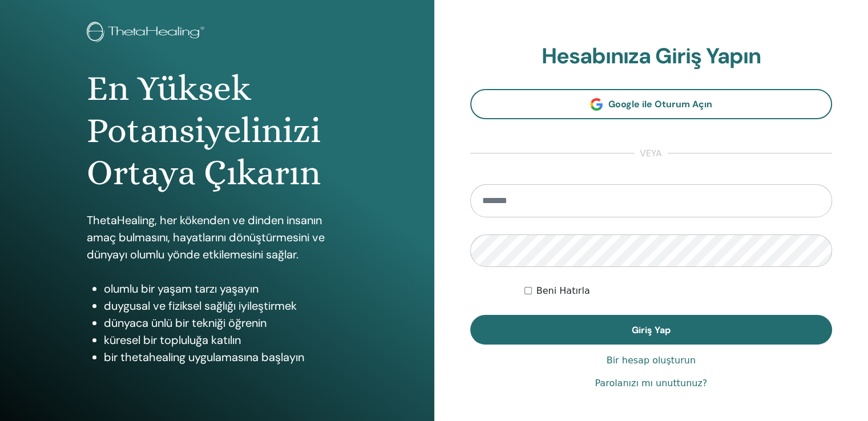  I want to click on font: En Yüksek Potansiyelinizi Ortaya Çıkarın, so click(203, 131).